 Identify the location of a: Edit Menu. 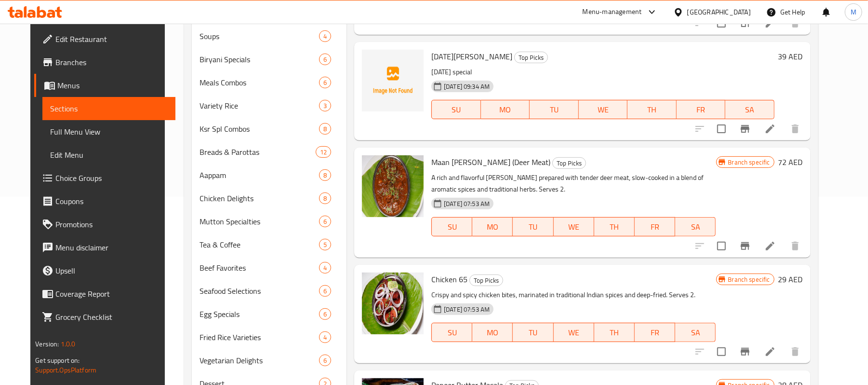
(109, 155).